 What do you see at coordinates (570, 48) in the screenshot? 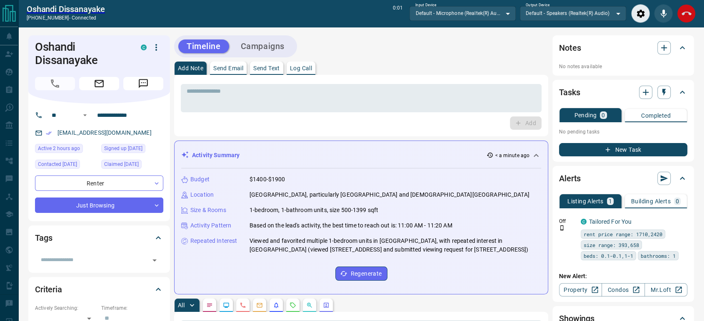
I see `h2: Notes` at bounding box center [570, 48].